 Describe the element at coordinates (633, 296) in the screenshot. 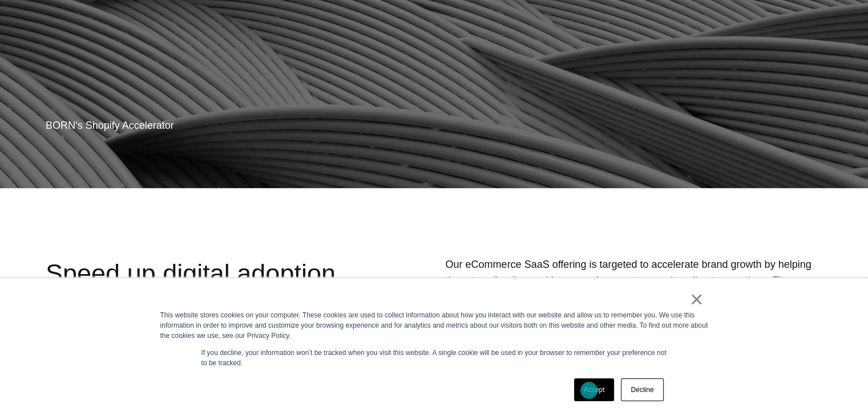

I see `p: Our eCommerce SaaS offering is targeted to accelerate brand growth by helping them to sell online...` at that location.